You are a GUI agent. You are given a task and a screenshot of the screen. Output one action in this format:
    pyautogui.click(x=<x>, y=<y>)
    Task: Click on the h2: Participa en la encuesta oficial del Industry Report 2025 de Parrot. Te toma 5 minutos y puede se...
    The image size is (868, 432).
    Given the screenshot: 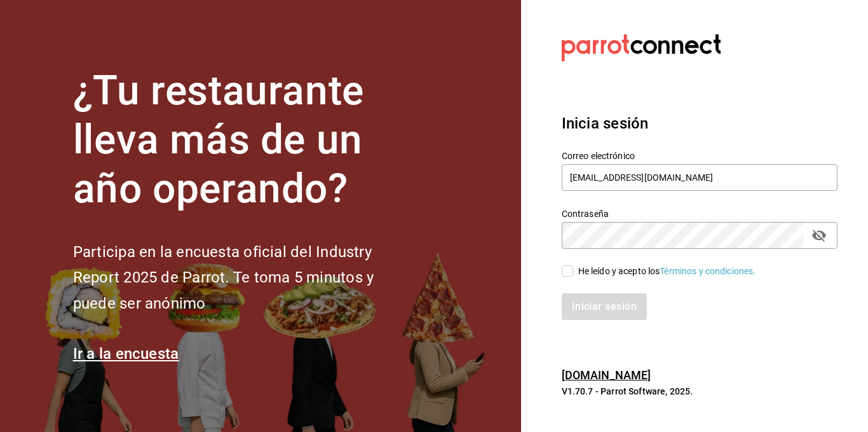 What is the action you would take?
    pyautogui.click(x=245, y=278)
    